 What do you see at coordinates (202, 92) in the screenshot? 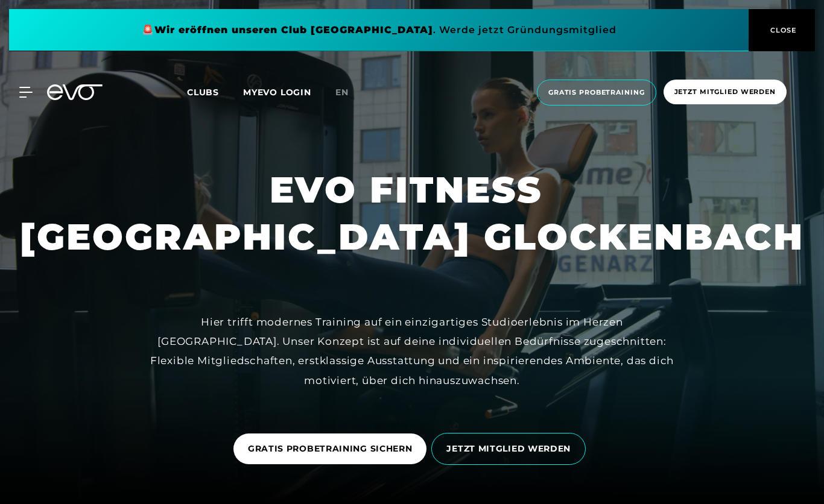
I see `span: Clubs` at bounding box center [202, 92].